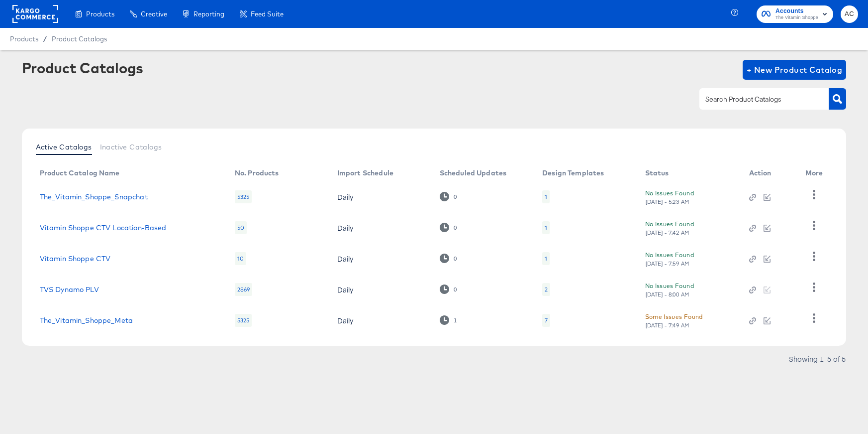 Image resolution: width=868 pixels, height=434 pixels. What do you see at coordinates (573, 173) in the screenshot?
I see `div: Design Templates` at bounding box center [573, 173].